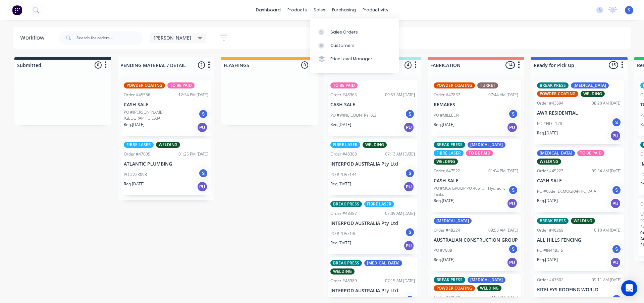 This screenshot has width=644, height=303. What do you see at coordinates (446, 116) in the screenshot?
I see `p: PO #MILLEEN` at bounding box center [446, 116].